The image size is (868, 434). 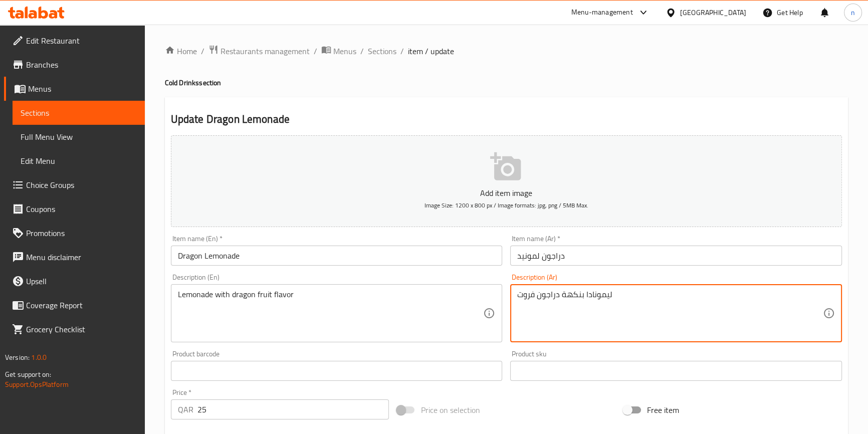 I want to click on span: Coupons, so click(x=81, y=209).